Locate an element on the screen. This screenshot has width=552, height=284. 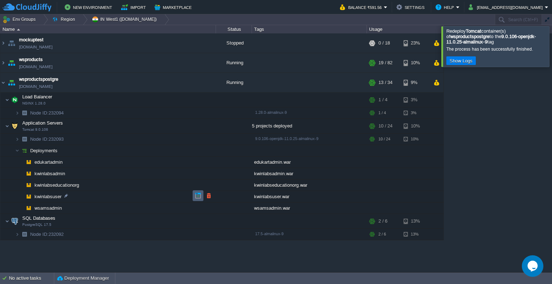
a: Application ServersTomcat 9.0.106 is located at coordinates (43, 123).